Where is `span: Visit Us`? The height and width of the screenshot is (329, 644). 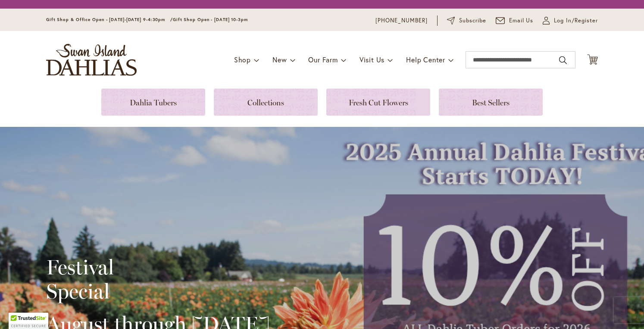 span: Visit Us is located at coordinates (372, 59).